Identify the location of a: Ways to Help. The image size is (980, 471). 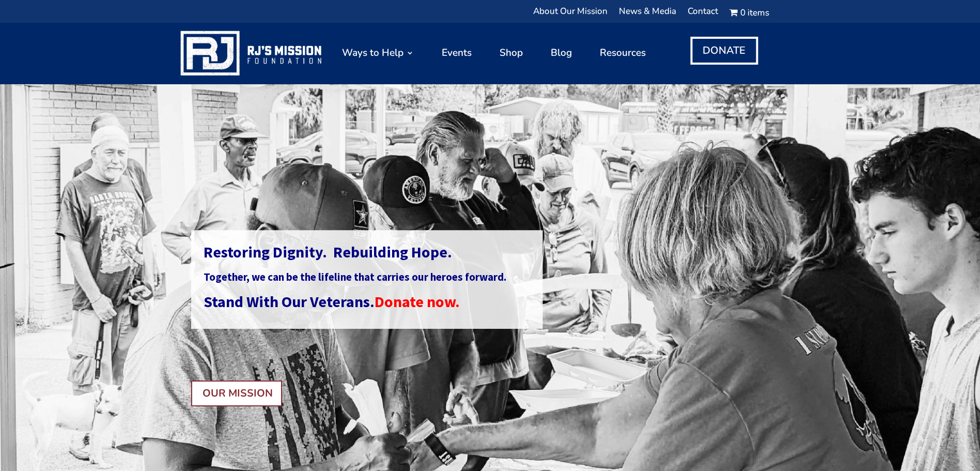
(377, 53).